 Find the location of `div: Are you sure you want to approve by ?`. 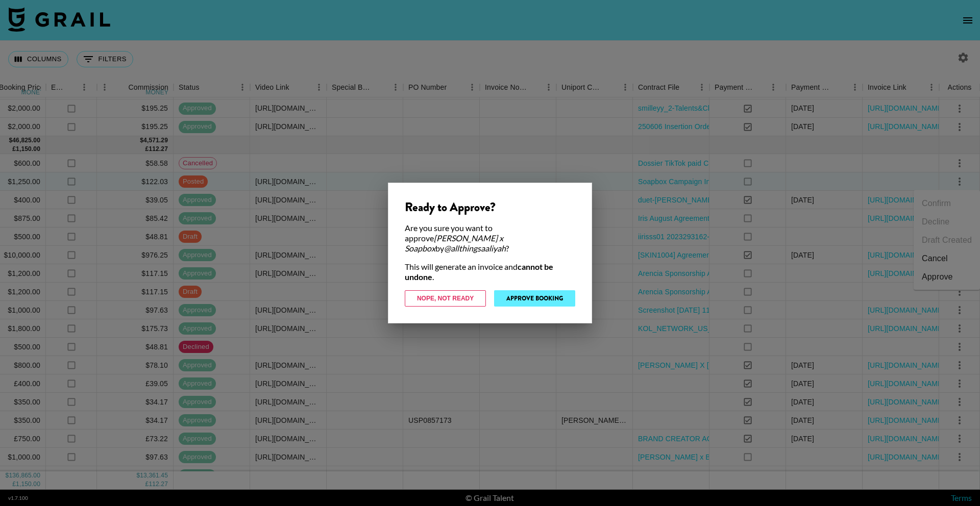

div: Are you sure you want to approve by ? is located at coordinates (490, 238).